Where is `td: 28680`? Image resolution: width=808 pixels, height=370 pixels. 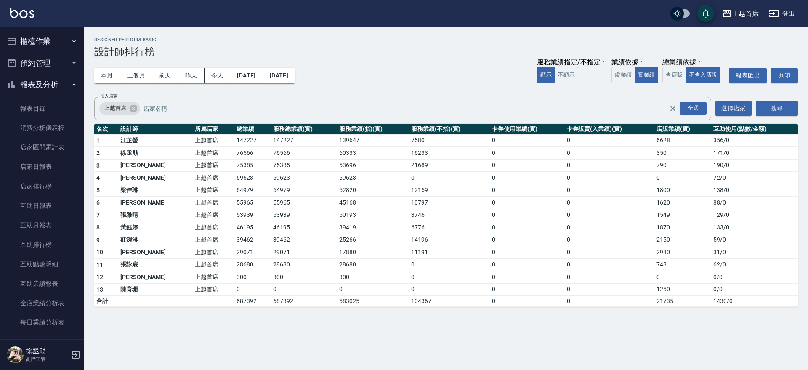
td: 28680 is located at coordinates (252, 265).